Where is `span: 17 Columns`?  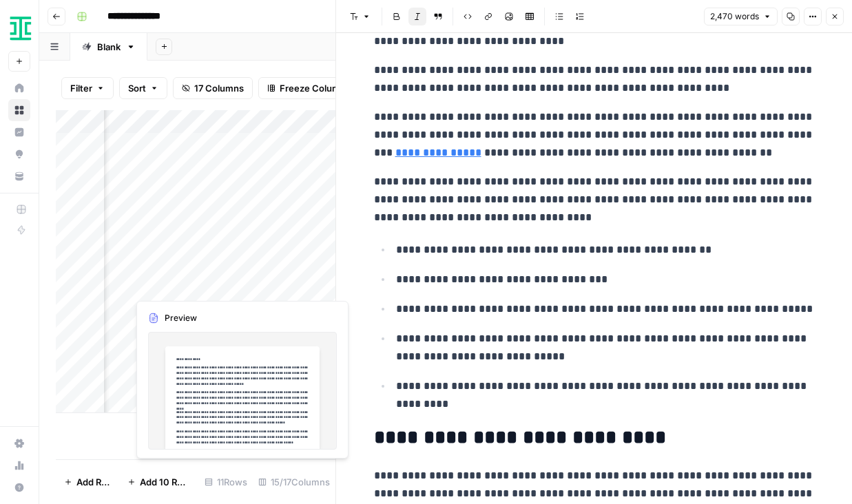 span: 17 Columns is located at coordinates (219, 88).